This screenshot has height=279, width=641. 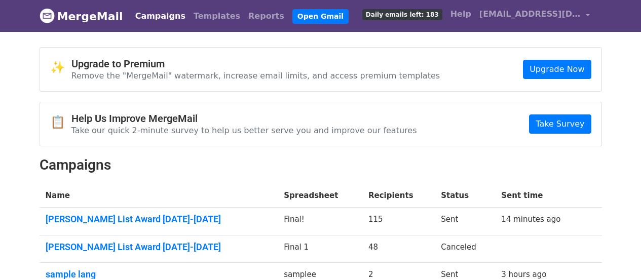 I want to click on a: Upgrade Now, so click(x=557, y=69).